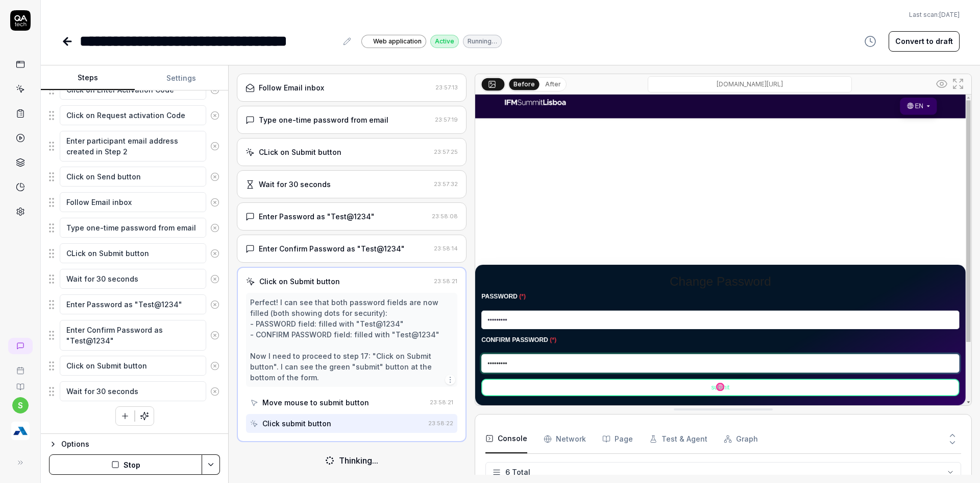 The width and height of the screenshot is (980, 483). Describe the element at coordinates (295, 184) in the screenshot. I see `div: Wait for 30 seconds` at that location.